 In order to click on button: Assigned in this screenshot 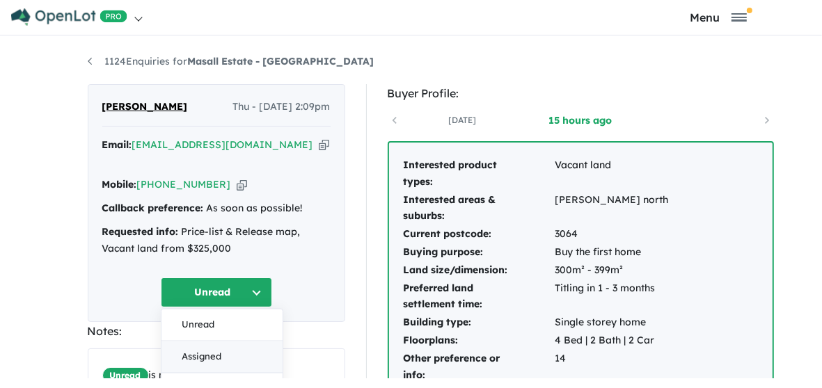, I will do `click(222, 358)`.